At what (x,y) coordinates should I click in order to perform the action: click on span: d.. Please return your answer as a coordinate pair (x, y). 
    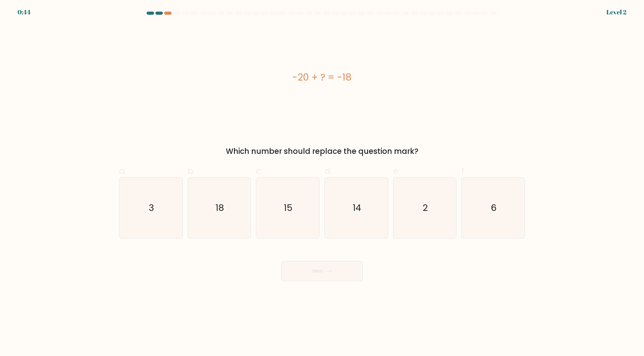
    Looking at the image, I should click on (328, 171).